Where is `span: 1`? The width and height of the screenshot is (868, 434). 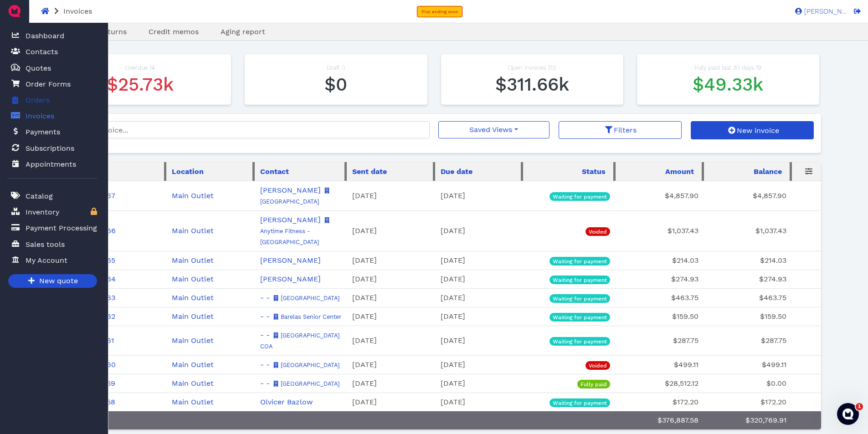
span: 1 is located at coordinates (859, 407).